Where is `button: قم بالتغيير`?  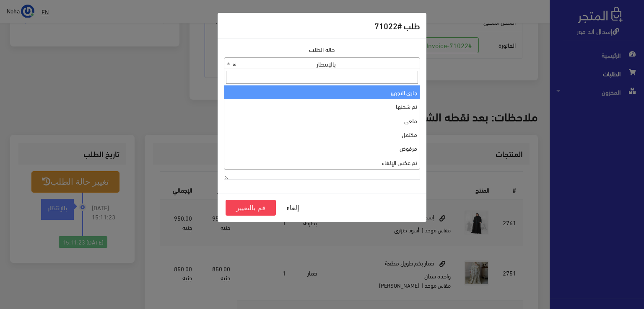
button: قم بالتغيير is located at coordinates (251, 208).